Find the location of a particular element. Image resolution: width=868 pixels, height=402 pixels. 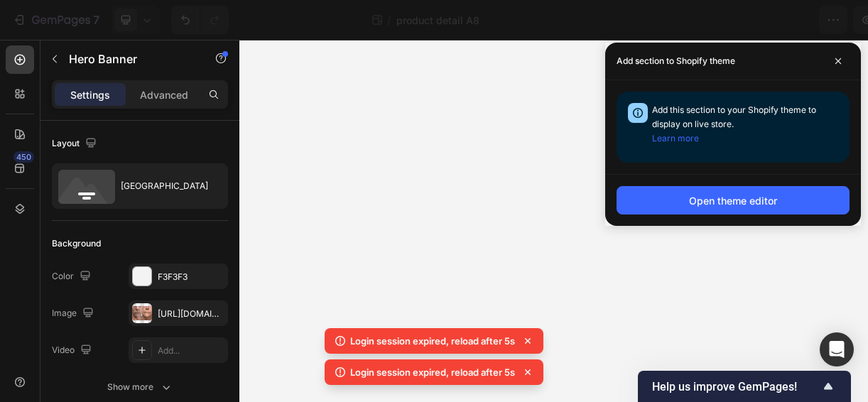

div: Undo/Redo is located at coordinates (200, 20).